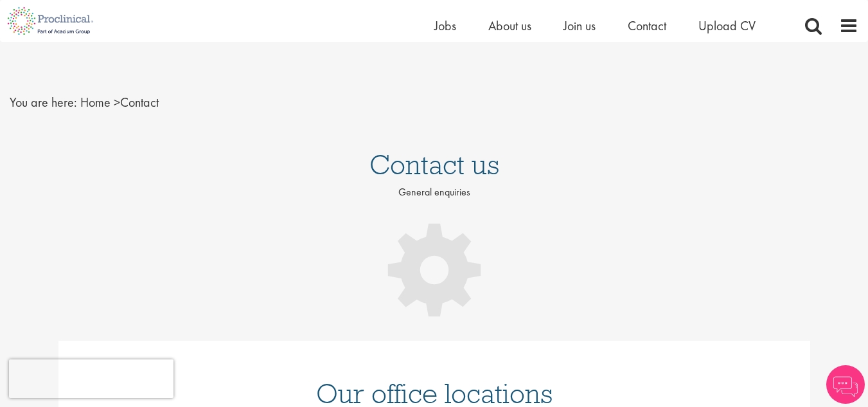 The image size is (868, 407). I want to click on a: Upload CV, so click(727, 26).